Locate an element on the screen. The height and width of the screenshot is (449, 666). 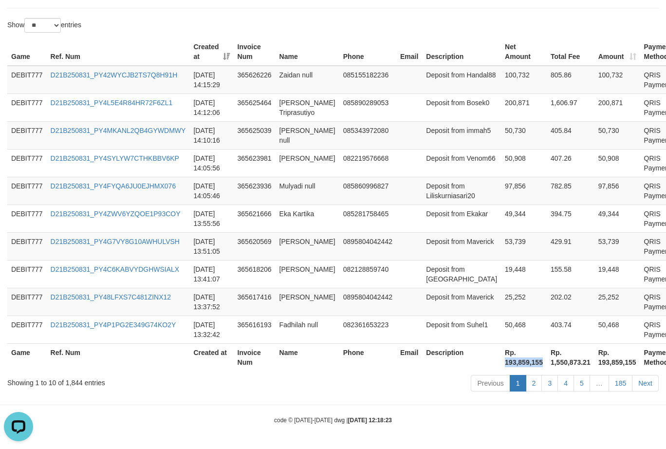
td: 405.84 is located at coordinates (571, 135).